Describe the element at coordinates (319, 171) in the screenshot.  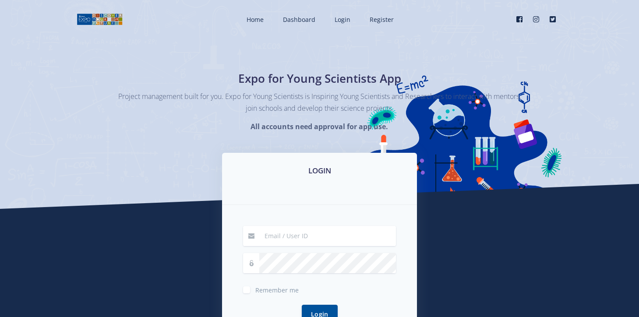
I see `h3: LOGIN` at that location.